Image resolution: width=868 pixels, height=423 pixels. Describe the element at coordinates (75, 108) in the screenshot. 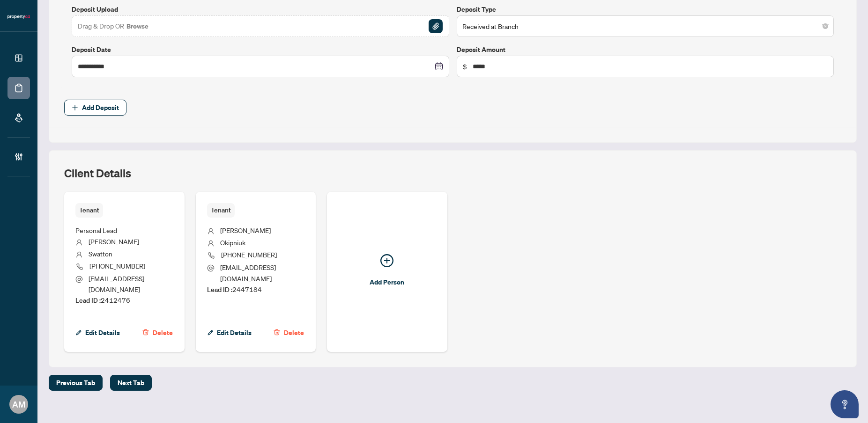

I see `span: plus` at that location.